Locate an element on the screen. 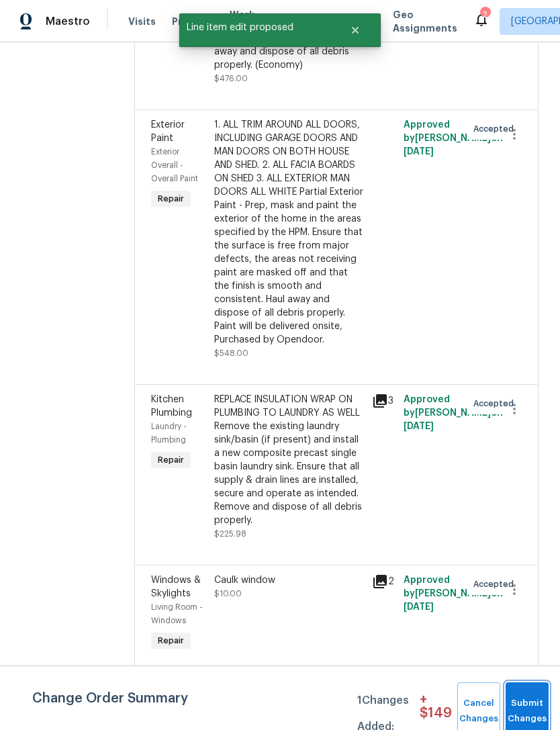 The height and width of the screenshot is (730, 560). span: Geo Assignments is located at coordinates (425, 22).